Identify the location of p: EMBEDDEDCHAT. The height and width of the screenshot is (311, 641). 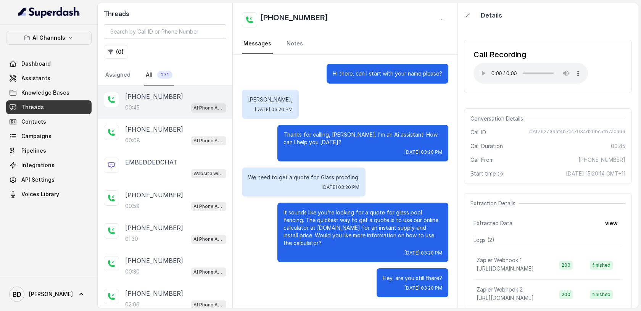
(151, 162).